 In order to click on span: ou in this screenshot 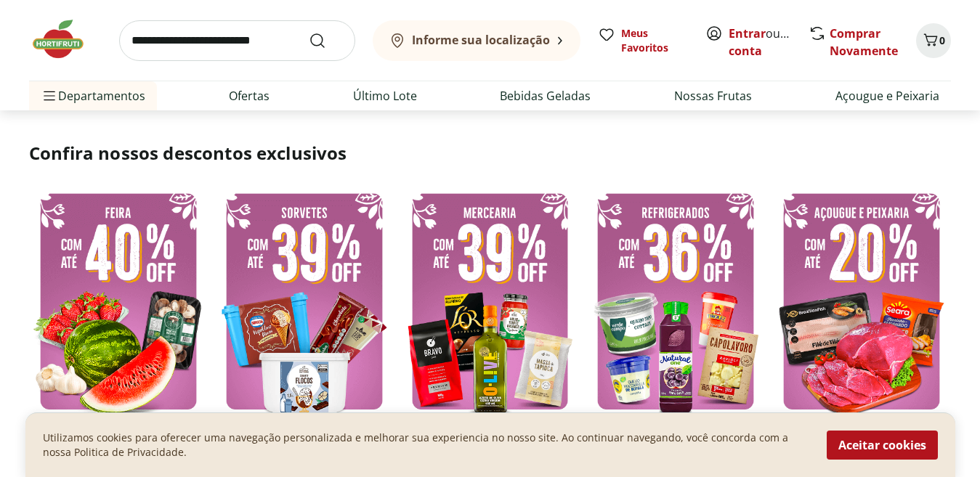, I will do `click(760, 42)`.